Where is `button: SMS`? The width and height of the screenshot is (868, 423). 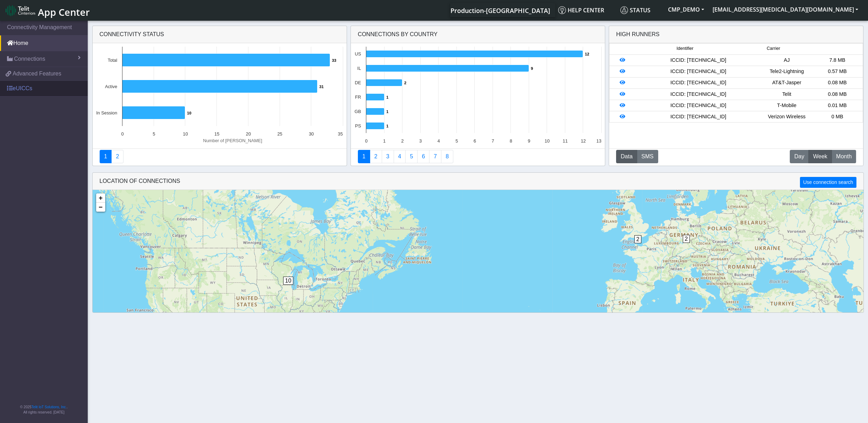 button: SMS is located at coordinates (648, 157).